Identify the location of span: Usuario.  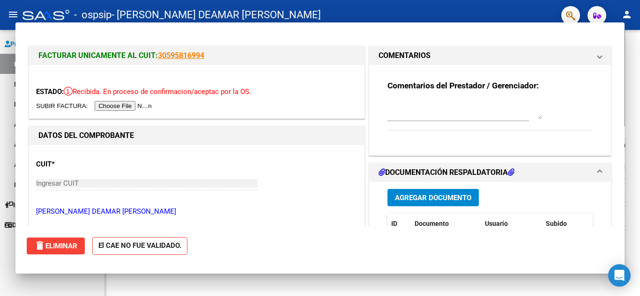
(496, 224).